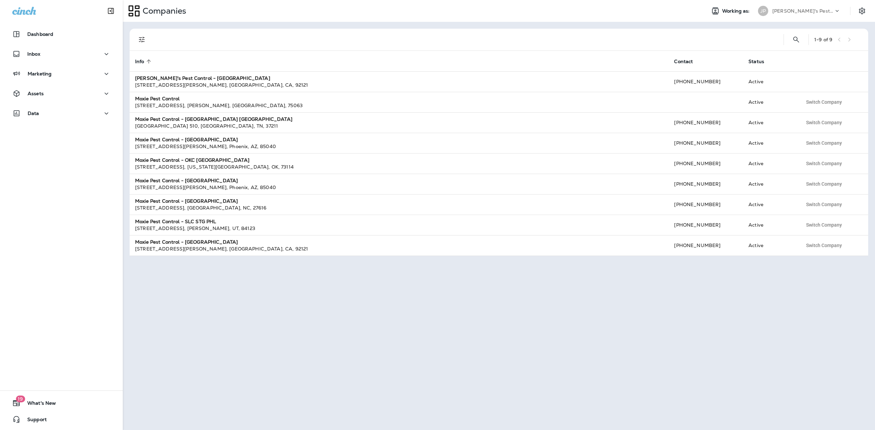 The height and width of the screenshot is (430, 875). I want to click on span: What's New, so click(38, 404).